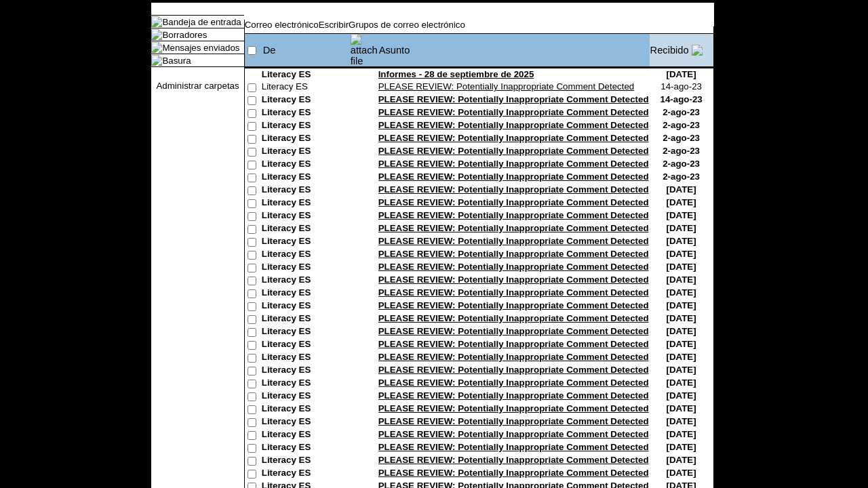  I want to click on a: Basura, so click(176, 61).